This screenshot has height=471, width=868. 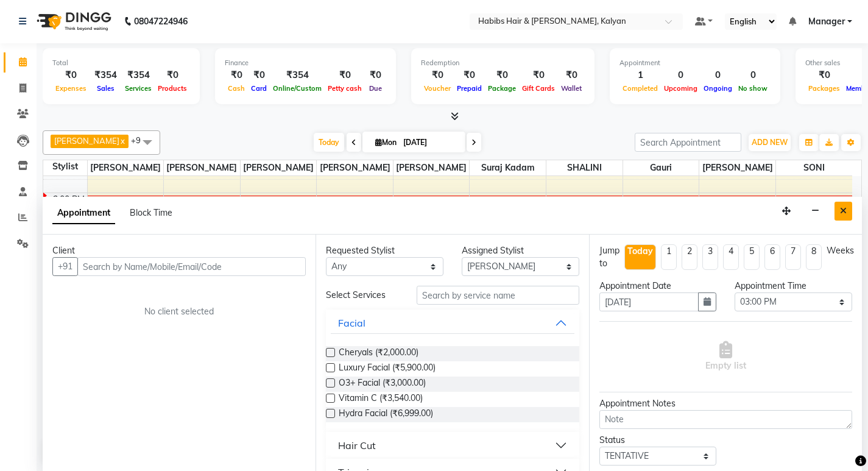 I want to click on span: Voucher, so click(x=437, y=89).